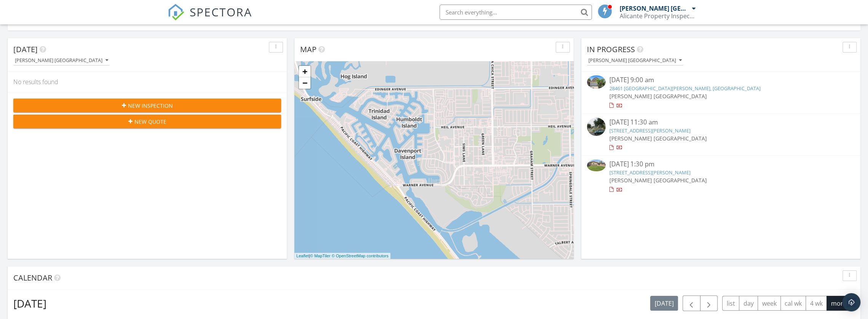 This screenshot has width=868, height=319. Describe the element at coordinates (596, 82) in the screenshot. I see `img: 9575827%2Fcover_photos%2FiavXZXEu5NdxlyUlQOFw%2Fsmall.jpeg` at that location.